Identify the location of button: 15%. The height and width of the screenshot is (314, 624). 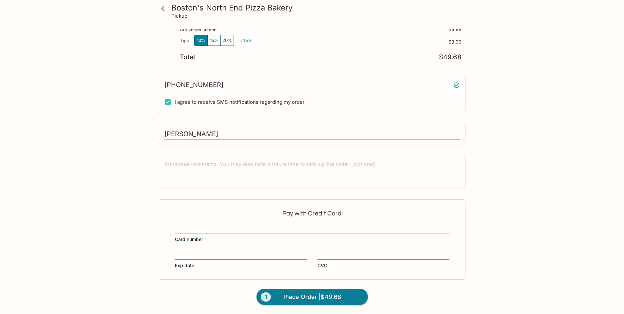
(214, 40).